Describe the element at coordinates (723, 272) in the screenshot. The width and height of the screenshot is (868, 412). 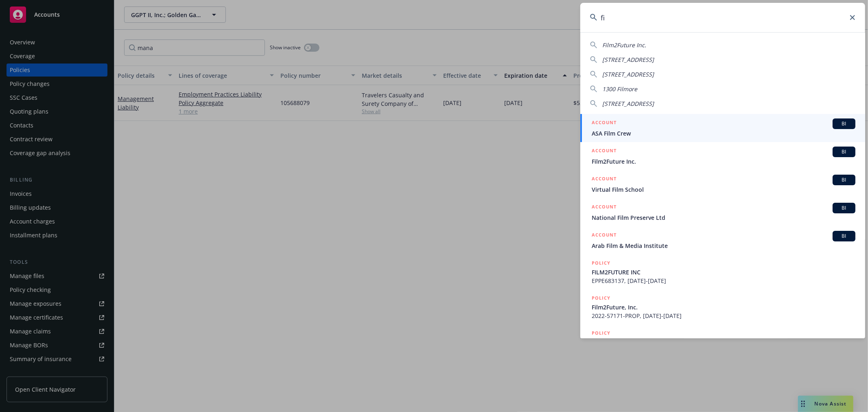
I see `span: FILM2FUTURE INC` at that location.